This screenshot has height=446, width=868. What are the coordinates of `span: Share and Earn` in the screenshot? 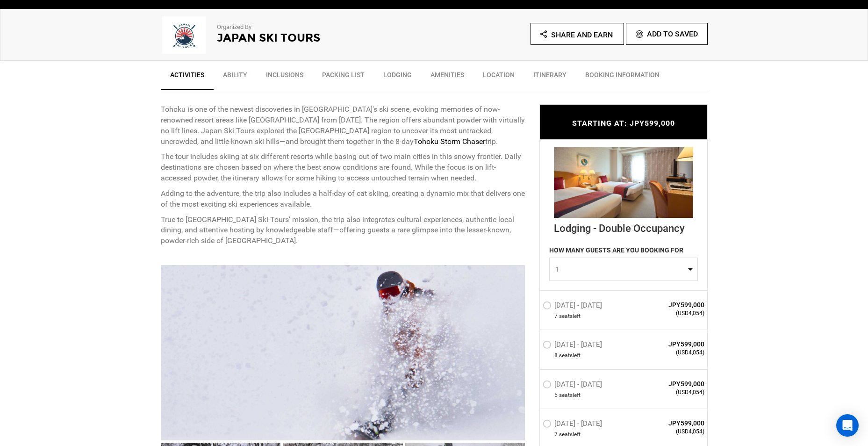 It's located at (582, 35).